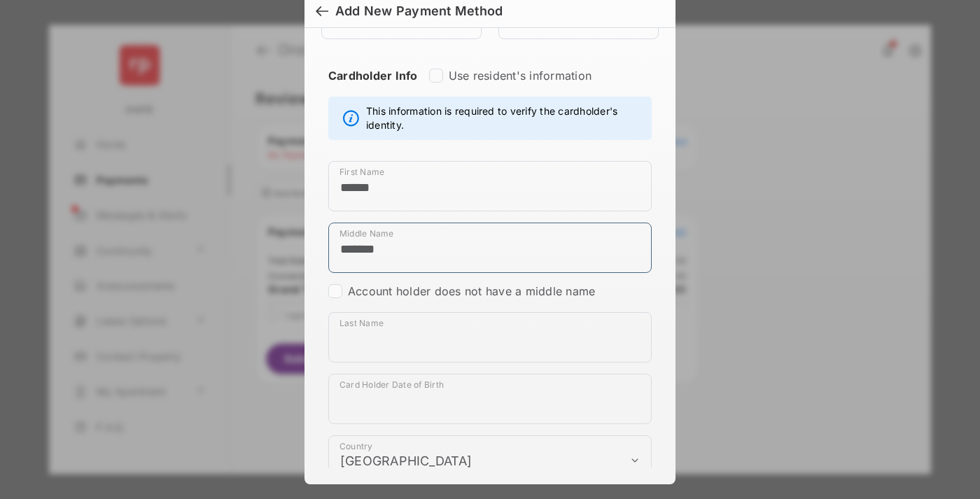 The width and height of the screenshot is (980, 499). I want to click on div: Add New Payment Method, so click(418, 11).